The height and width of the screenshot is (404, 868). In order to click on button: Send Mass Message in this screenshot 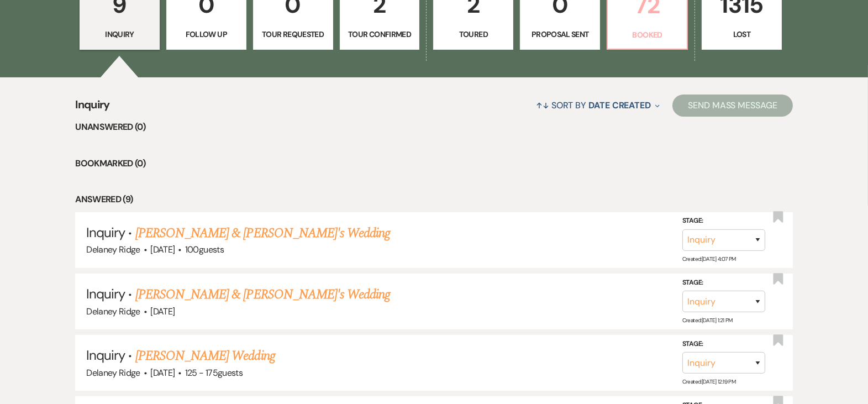, I will do `click(732, 105)`.